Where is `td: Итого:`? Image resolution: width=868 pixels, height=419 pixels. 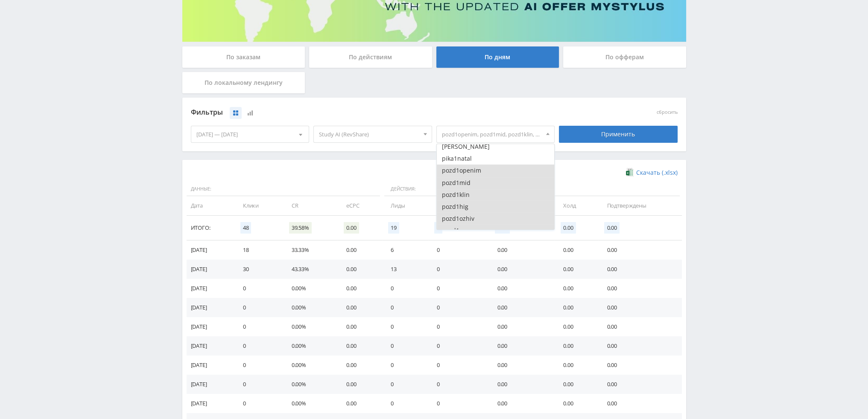
td: Итого: is located at coordinates (210, 228).